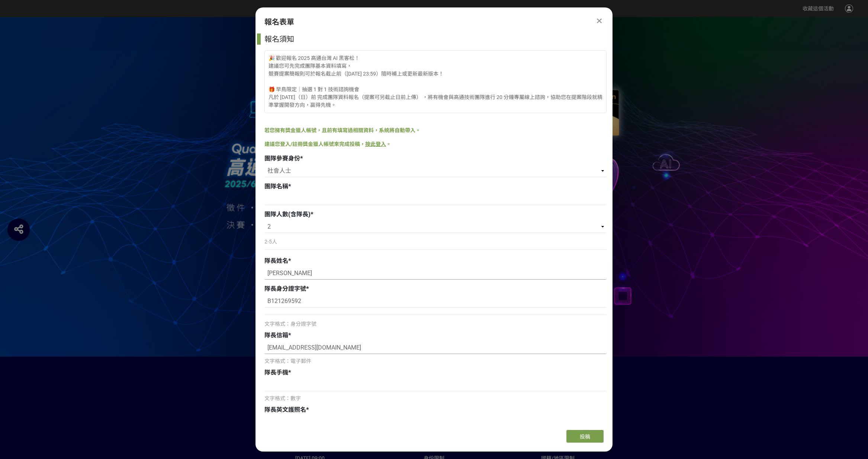 Image resolution: width=868 pixels, height=459 pixels. Describe the element at coordinates (288, 361) in the screenshot. I see `span: 文字格式：電子郵件` at that location.